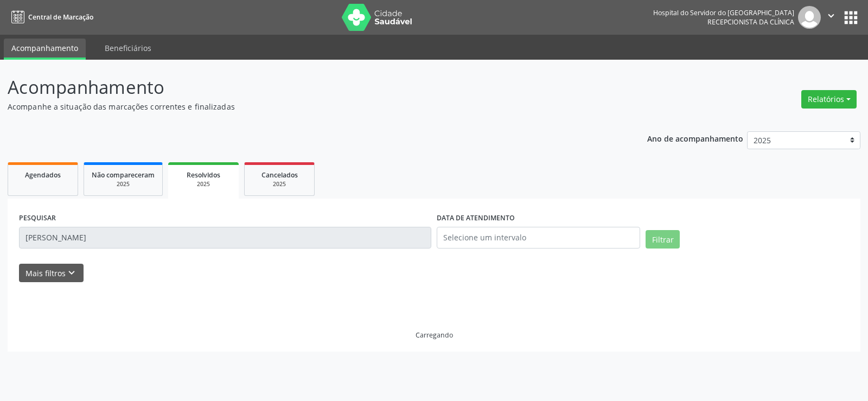 The image size is (868, 401). Describe the element at coordinates (225, 238) in the screenshot. I see `input: Nome, código do beneficiário ou CPF` at that location.